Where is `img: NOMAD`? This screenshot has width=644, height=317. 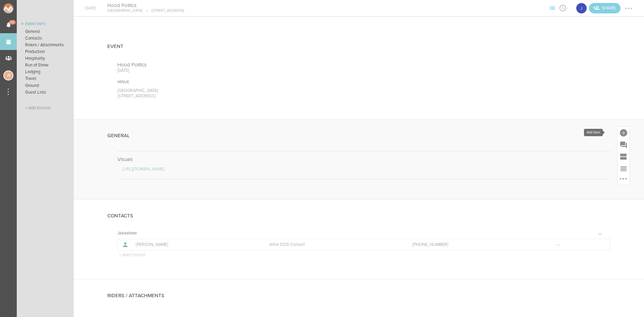
img: NOMAD is located at coordinates (22, 8).